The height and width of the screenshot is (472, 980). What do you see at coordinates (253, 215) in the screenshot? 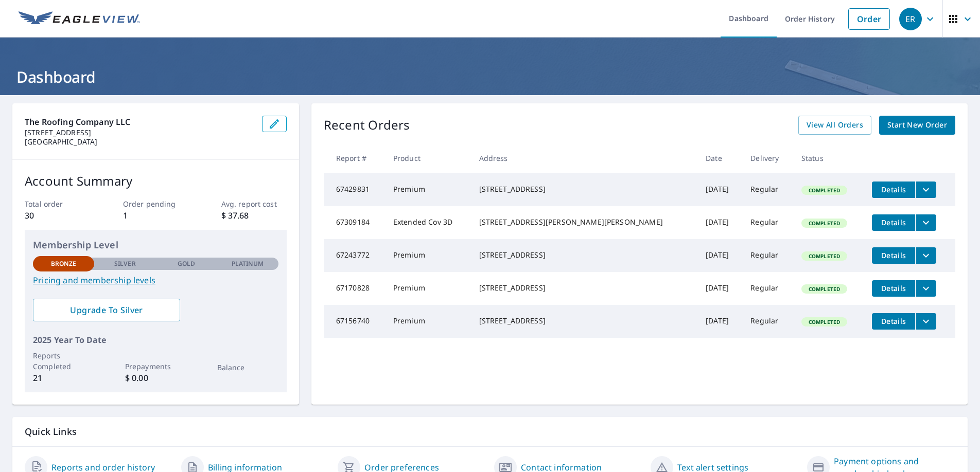
I see `p: $ 37.68` at bounding box center [253, 215].